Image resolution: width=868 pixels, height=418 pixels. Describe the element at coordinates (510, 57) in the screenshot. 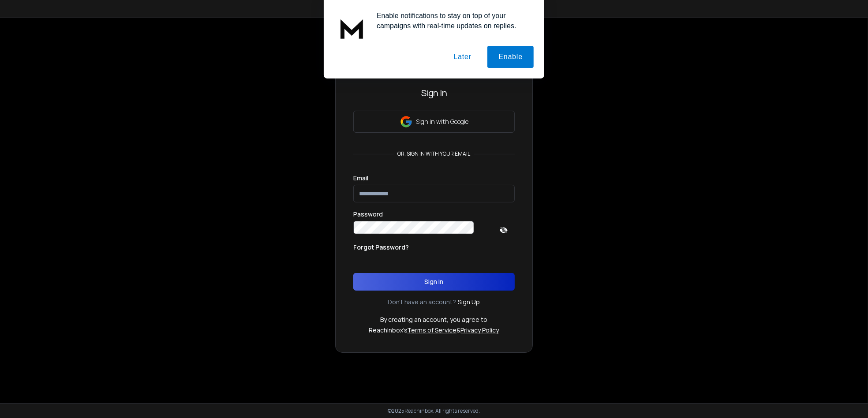

I see `button: Enable` at that location.